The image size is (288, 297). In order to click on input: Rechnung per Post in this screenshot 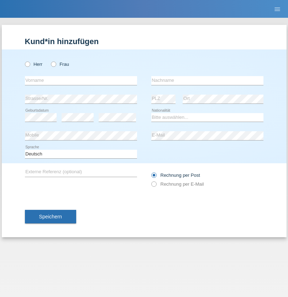, I will do `click(153, 177)`.